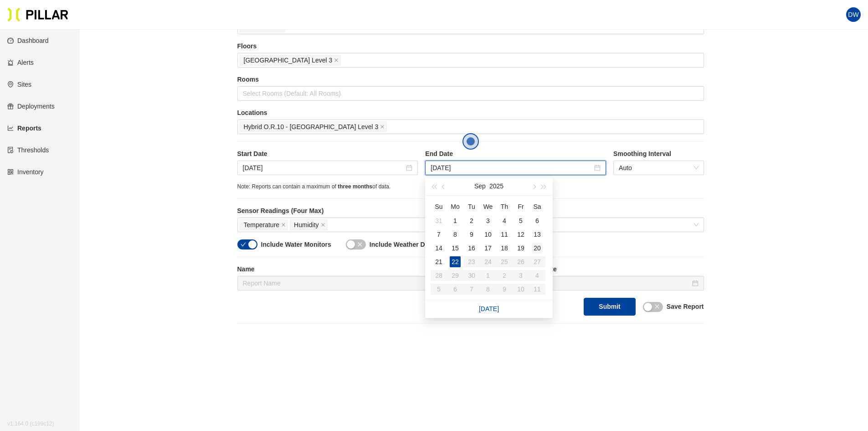 The width and height of the screenshot is (868, 431). What do you see at coordinates (504, 248) in the screenshot?
I see `div: 18` at bounding box center [504, 248].